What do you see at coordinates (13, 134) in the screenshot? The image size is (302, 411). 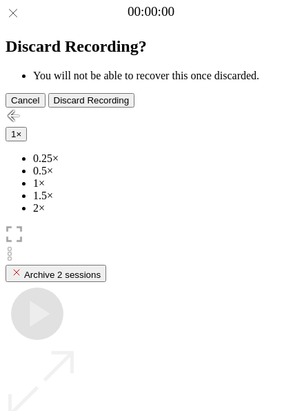 I see `span: 1` at bounding box center [13, 134].